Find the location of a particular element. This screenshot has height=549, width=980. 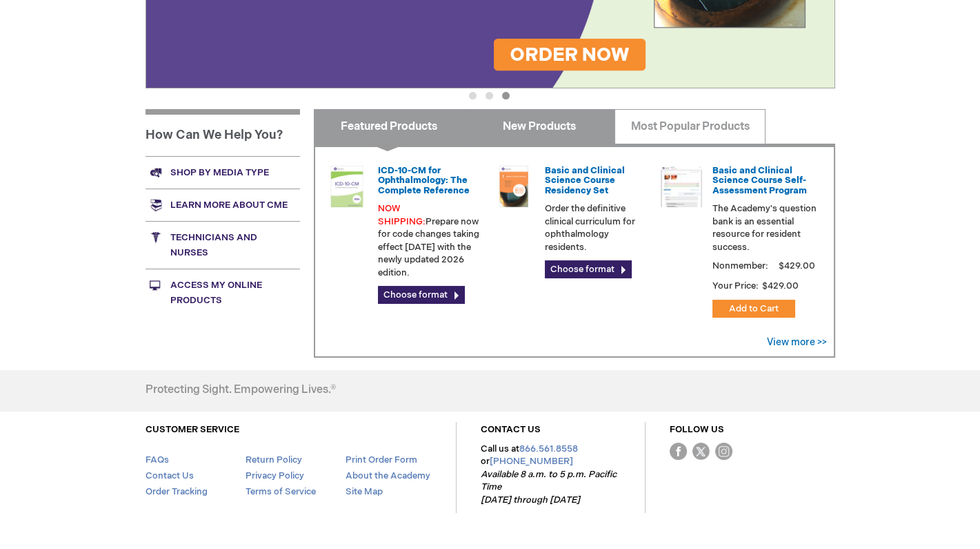

p: The Academy's question bank is an essential resource for resident success. is located at coordinates (765, 228).